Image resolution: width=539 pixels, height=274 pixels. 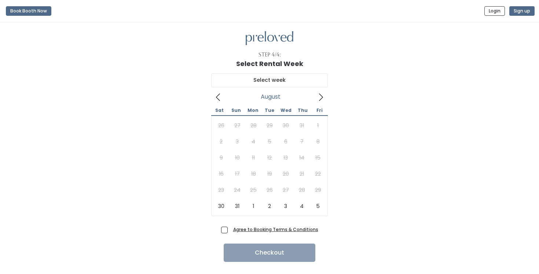 What do you see at coordinates (29, 11) in the screenshot?
I see `button: Book Booth Now` at bounding box center [29, 11].